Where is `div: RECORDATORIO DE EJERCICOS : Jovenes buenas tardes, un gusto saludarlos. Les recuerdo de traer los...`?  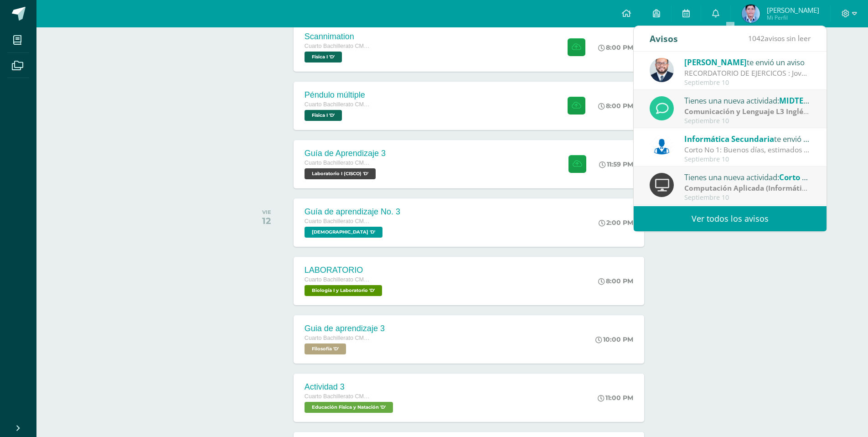 div: RECORDATORIO DE EJERCICOS : Jovenes buenas tardes, un gusto saludarlos. Les recuerdo de traer los... is located at coordinates (748, 73).